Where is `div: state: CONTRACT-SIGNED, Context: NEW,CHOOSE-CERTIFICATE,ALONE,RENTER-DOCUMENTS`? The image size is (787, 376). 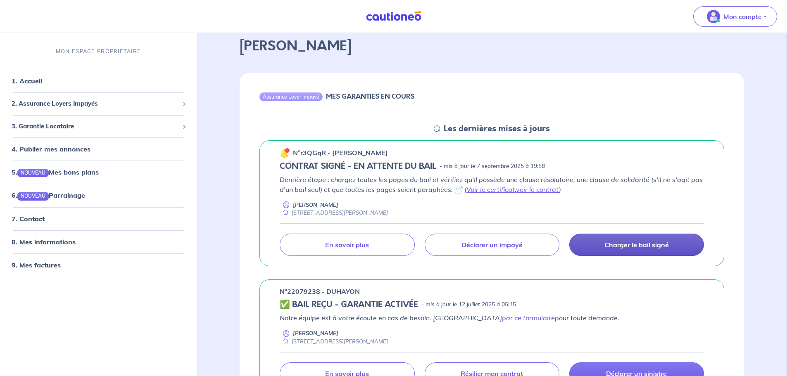 div: state: CONTRACT-SIGNED, Context: NEW,CHOOSE-CERTIFICATE,ALONE,RENTER-DOCUMENTS is located at coordinates (492, 167).